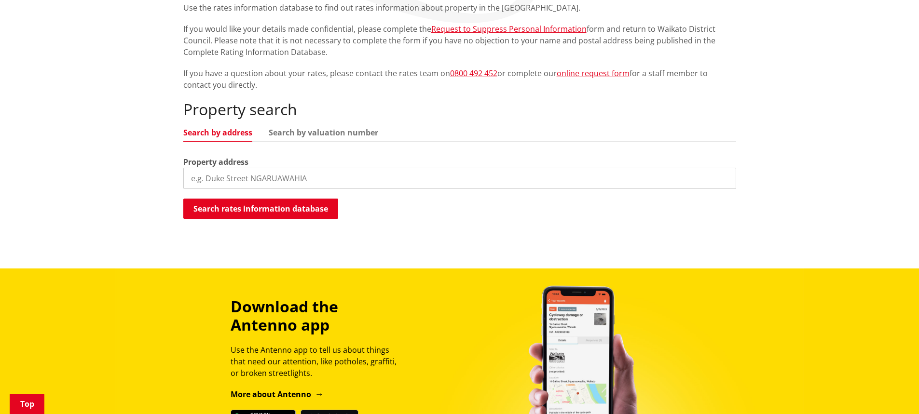 This screenshot has height=414, width=919. I want to click on a: More about Antenno, so click(277, 395).